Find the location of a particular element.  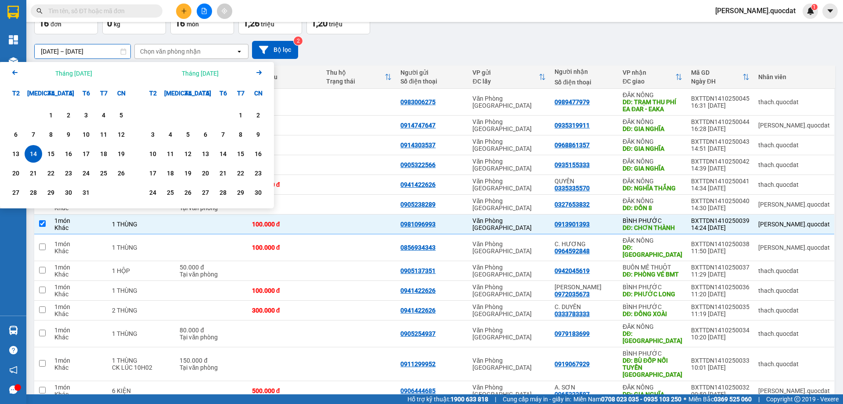

div: Choose Thứ Bảy, tháng 11 22 2025. It's available. is located at coordinates (241, 173).